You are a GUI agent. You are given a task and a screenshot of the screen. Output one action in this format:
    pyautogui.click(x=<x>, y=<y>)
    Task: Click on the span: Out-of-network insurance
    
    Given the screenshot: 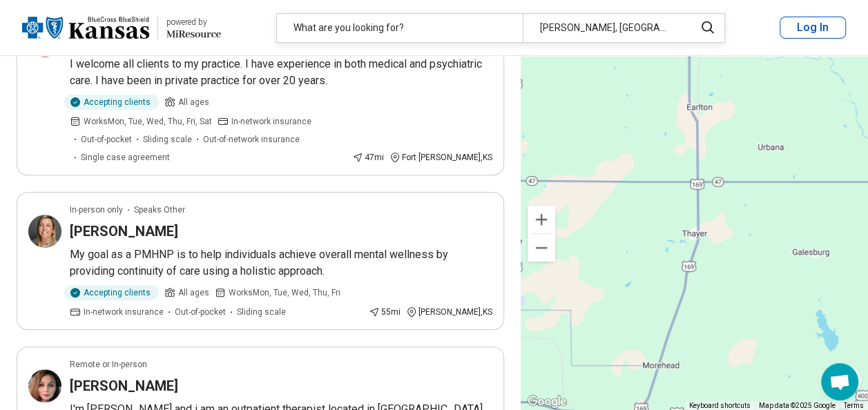 What is the action you would take?
    pyautogui.click(x=251, y=140)
    